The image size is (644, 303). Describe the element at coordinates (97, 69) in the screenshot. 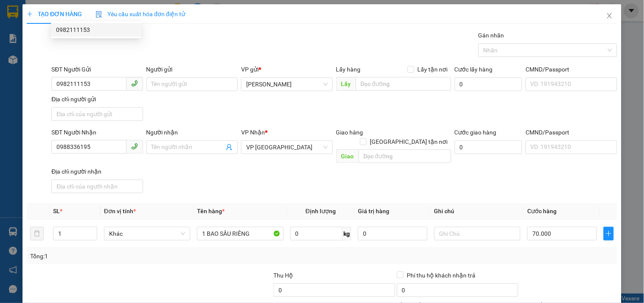

I see `div: SĐT Người Gửi` at that location.